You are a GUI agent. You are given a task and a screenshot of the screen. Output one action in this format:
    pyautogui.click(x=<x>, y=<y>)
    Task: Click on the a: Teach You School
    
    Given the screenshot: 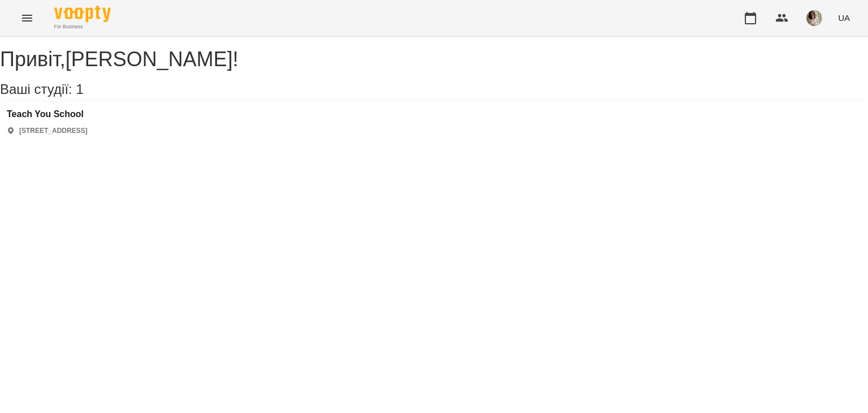 What is the action you would take?
    pyautogui.click(x=47, y=114)
    